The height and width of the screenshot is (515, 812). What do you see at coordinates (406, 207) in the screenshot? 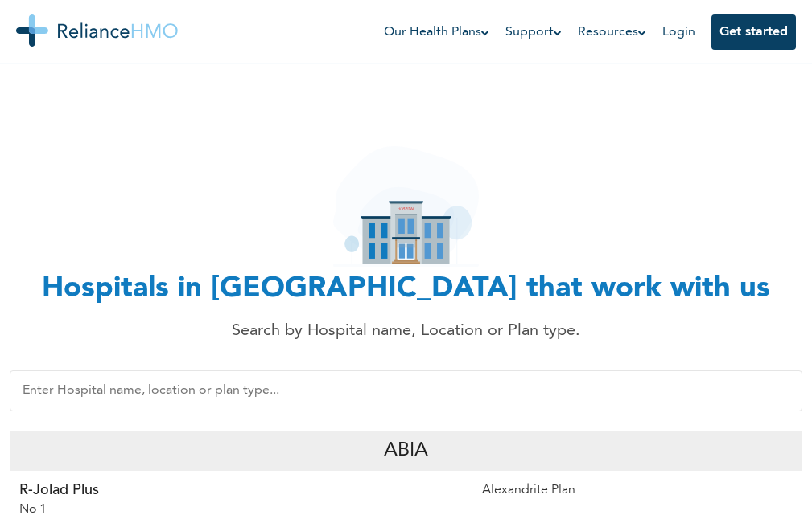
I see `img: hospital_icon.svg` at bounding box center [406, 207].